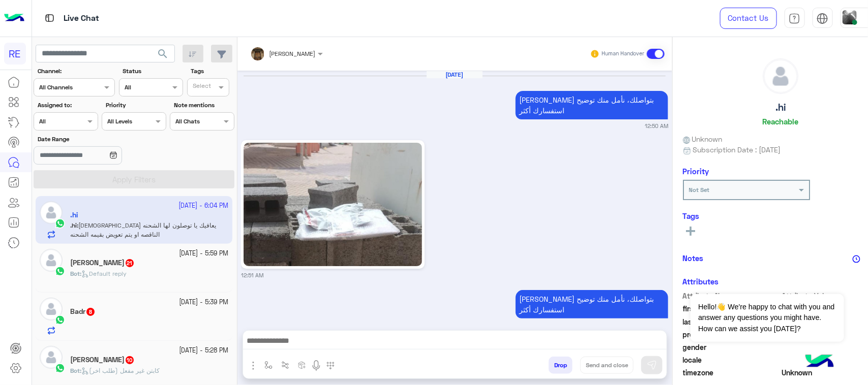 The height and width of the screenshot is (385, 868). What do you see at coordinates (731, 360) in the screenshot?
I see `span: locale` at bounding box center [731, 360].